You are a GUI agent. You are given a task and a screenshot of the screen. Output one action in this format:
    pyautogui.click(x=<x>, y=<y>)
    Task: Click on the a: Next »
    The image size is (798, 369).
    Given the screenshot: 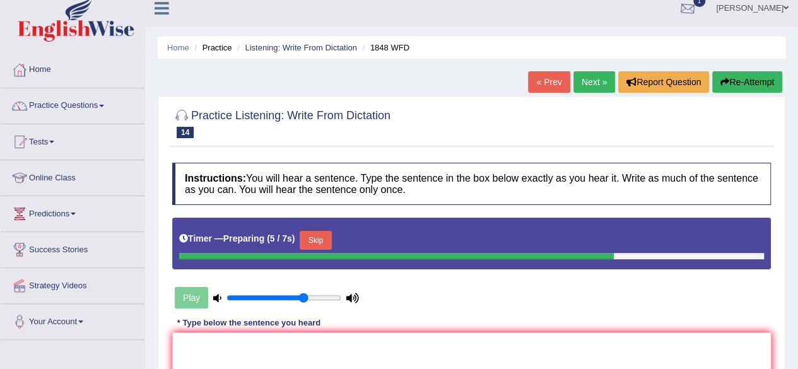 What is the action you would take?
    pyautogui.click(x=594, y=82)
    